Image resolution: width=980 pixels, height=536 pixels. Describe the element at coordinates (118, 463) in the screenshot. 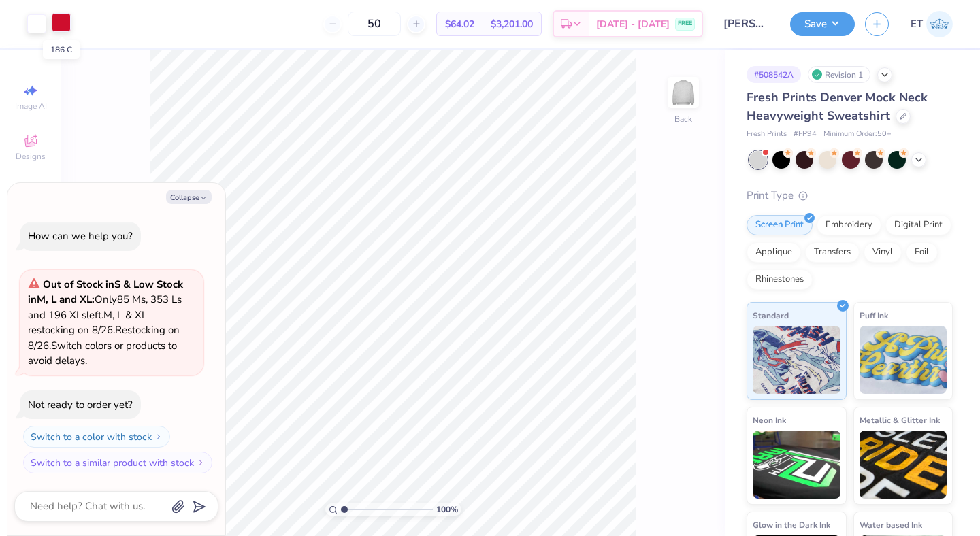

I see `button: Switch to a similar product with stock` at that location.